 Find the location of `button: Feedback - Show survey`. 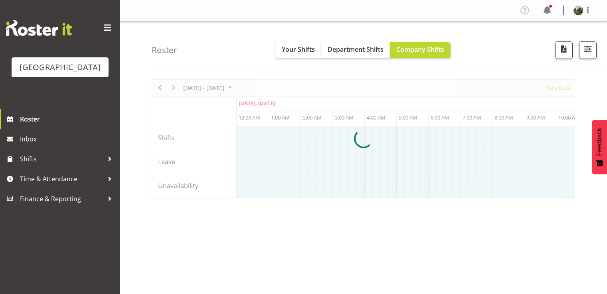

button: Feedback - Show survey is located at coordinates (599, 147).